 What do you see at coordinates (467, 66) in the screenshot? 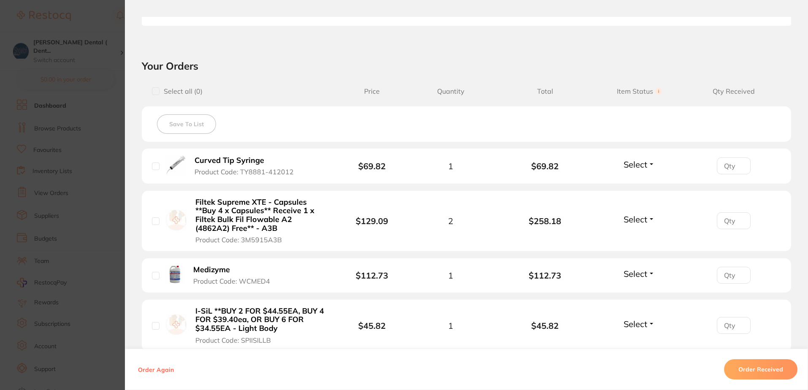
I see `h2: Your Orders` at bounding box center [467, 66].